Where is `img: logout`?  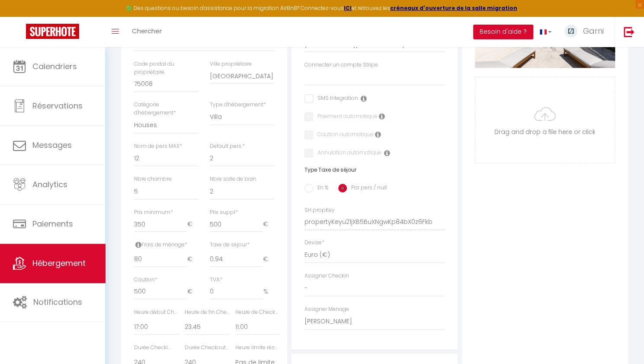
img: logout is located at coordinates (629, 31).